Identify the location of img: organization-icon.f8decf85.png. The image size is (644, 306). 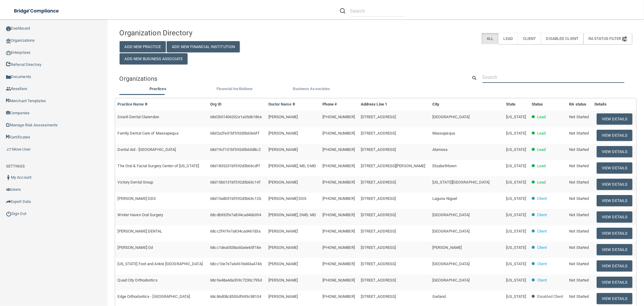
(8, 41).